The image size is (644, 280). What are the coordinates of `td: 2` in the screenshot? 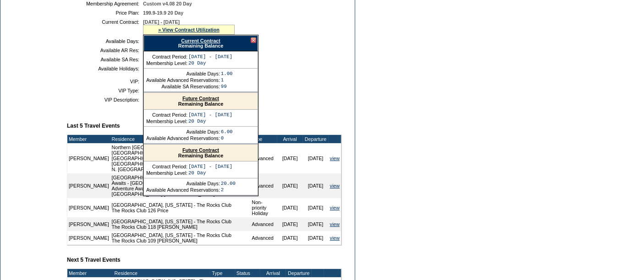 It's located at (228, 190).